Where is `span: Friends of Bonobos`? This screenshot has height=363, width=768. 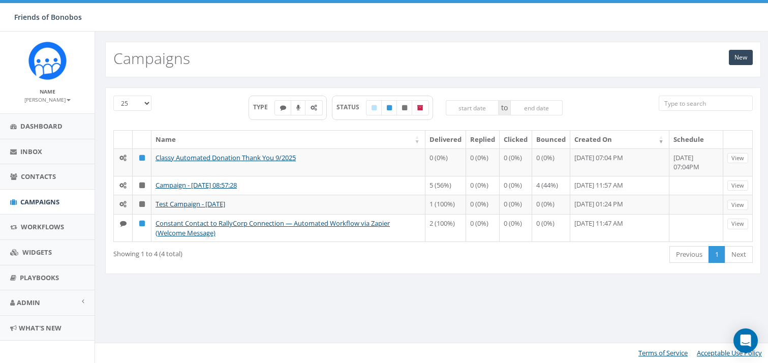 span: Friends of Bonobos is located at coordinates (48, 17).